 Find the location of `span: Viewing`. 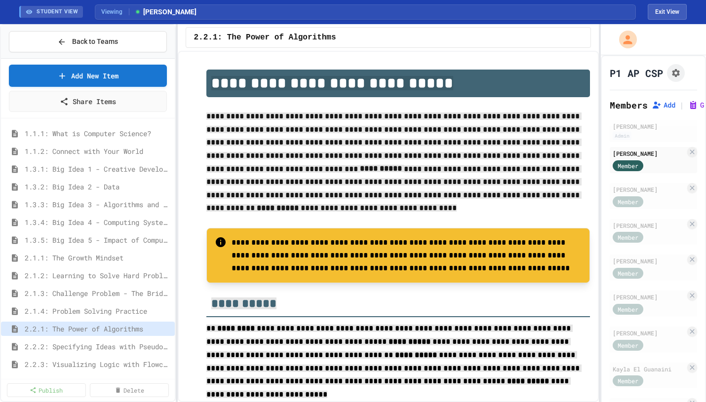

span: Viewing is located at coordinates (115, 12).